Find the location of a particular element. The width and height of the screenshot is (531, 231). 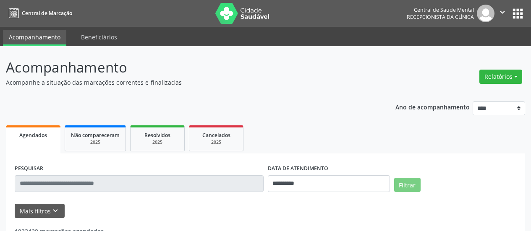

p: Acompanhe a situação das marcações correntes e finalizadas is located at coordinates (188, 82).